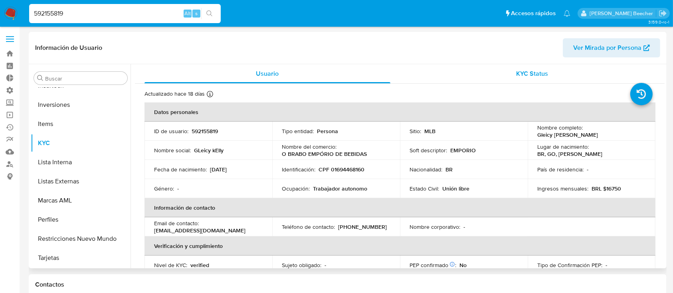  What do you see at coordinates (426, 170) in the screenshot?
I see `p: Nacionalidad :` at bounding box center [426, 170].